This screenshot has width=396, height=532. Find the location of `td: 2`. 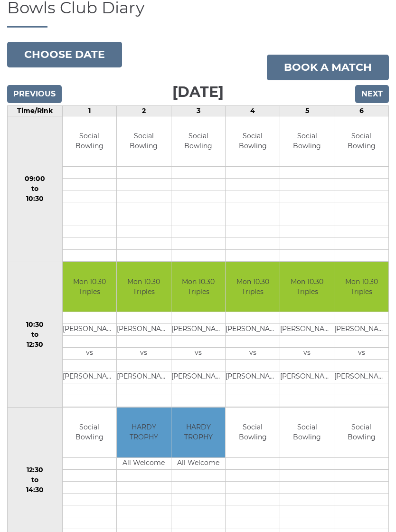

td: 2 is located at coordinates (144, 112).